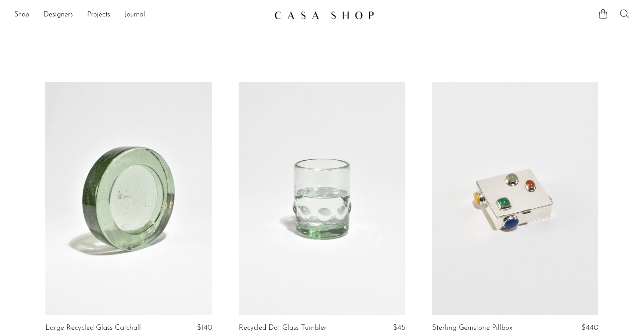  What do you see at coordinates (22, 15) in the screenshot?
I see `a: Shop` at bounding box center [22, 15].